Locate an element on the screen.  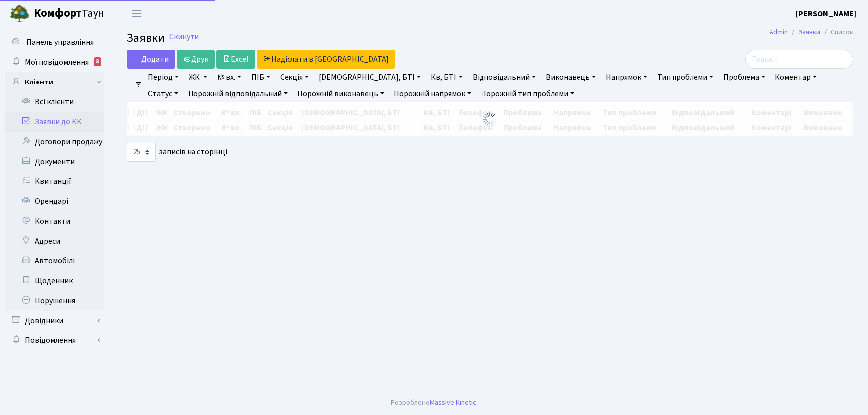
a: Порожній напрямок is located at coordinates (432, 94).